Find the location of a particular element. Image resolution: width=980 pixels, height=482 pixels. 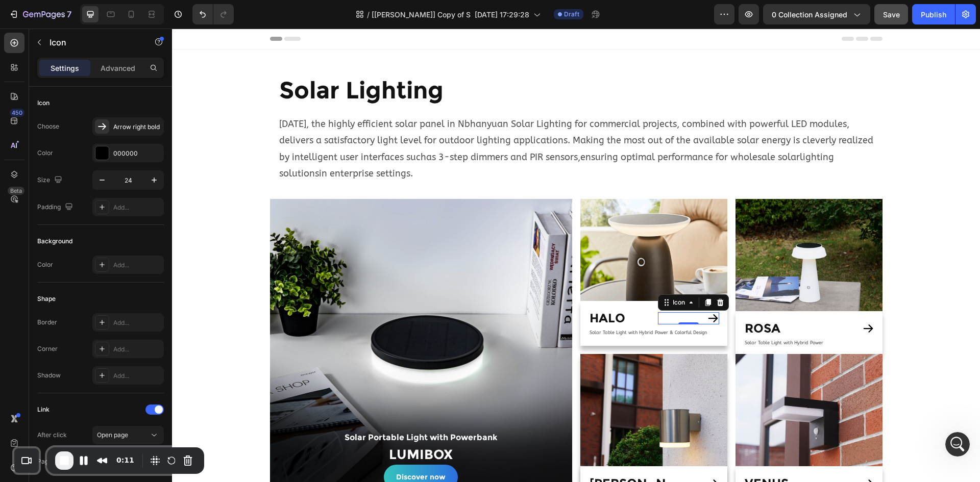

span: Solar Portable Light with Powerbank is located at coordinates (249, 409).